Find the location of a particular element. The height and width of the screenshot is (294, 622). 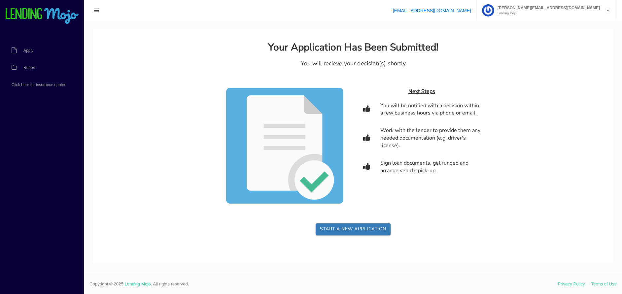

h2: Your Application Has Been Submitted! is located at coordinates (260, 18).